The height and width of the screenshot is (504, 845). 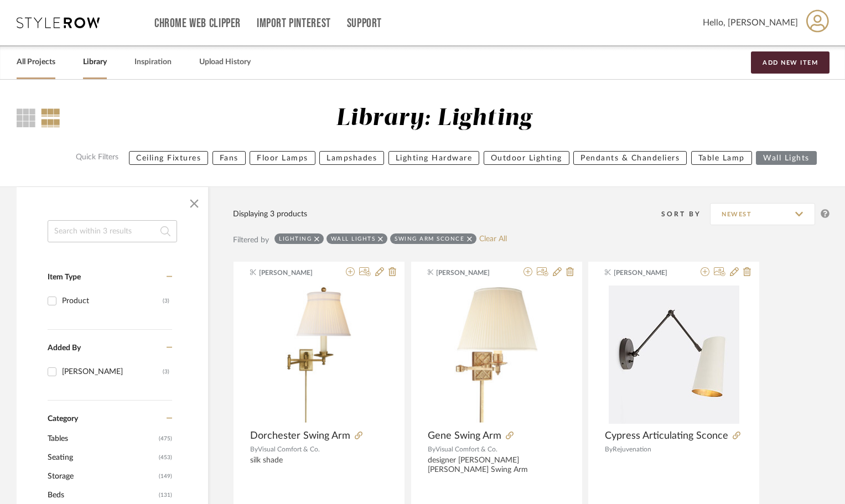 What do you see at coordinates (282, 158) in the screenshot?
I see `button: Floor Lamps` at bounding box center [282, 158].